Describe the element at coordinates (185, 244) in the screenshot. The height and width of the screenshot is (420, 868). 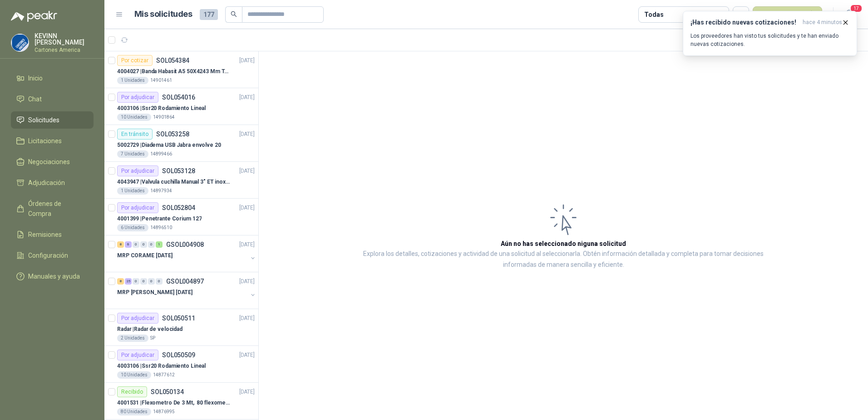
I see `p: GSOL004908` at that location.